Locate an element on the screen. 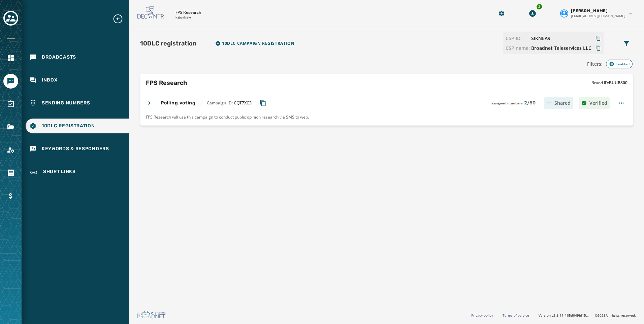 This screenshot has height=324, width=644. span: BUUB800 is located at coordinates (618, 83).